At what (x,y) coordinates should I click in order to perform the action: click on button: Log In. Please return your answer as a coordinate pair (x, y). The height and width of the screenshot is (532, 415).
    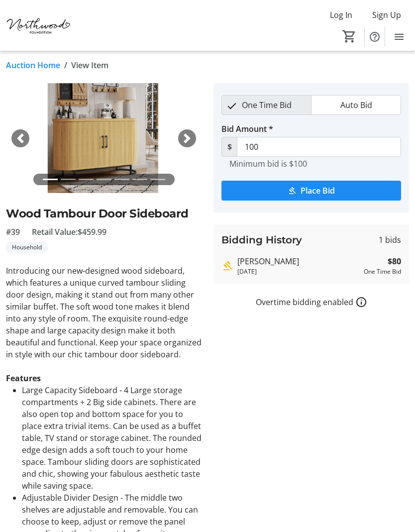
    Looking at the image, I should click on (341, 15).